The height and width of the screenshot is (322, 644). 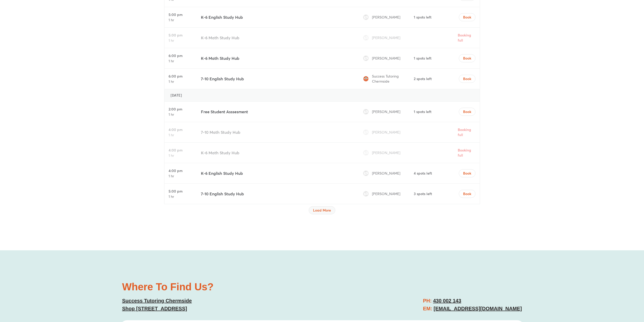 I want to click on h2: Where To Find Us?, so click(x=219, y=287).